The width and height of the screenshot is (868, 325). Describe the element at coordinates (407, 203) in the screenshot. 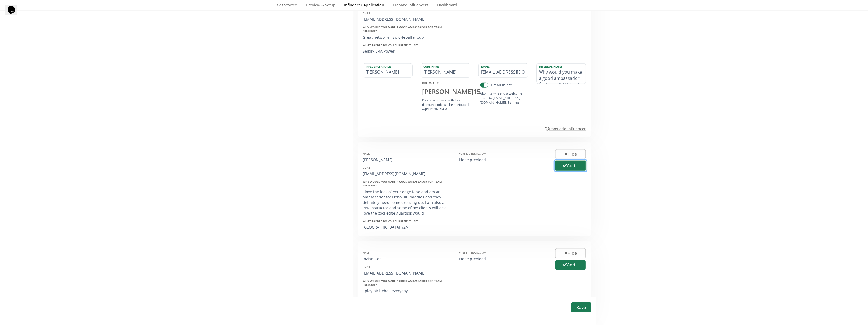

I see `div: I love the look of your edge tape and am an ambassador for Honolulu paddles and they definitely n...` at that location.